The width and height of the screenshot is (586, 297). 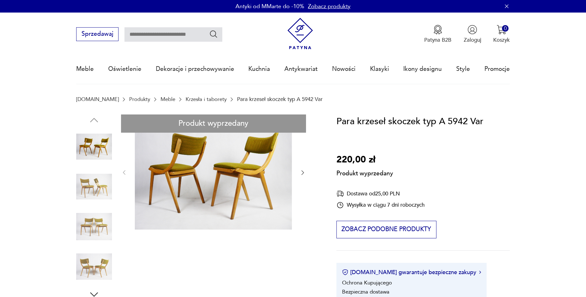 I want to click on img: Ikona koszyka, so click(x=501, y=29).